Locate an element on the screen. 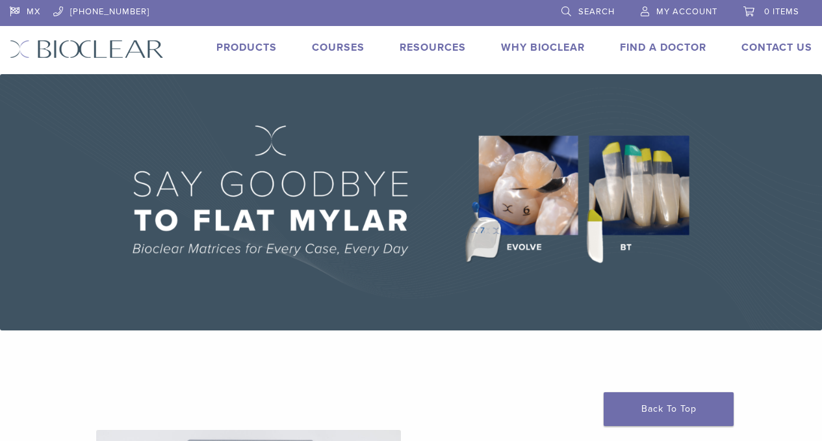  a: Resources is located at coordinates (433, 47).